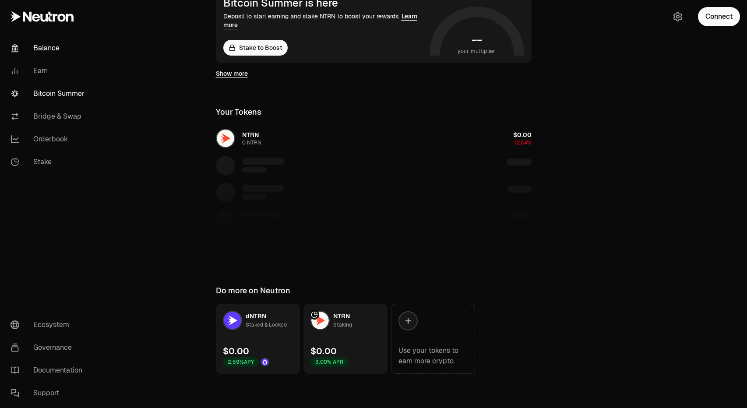  What do you see at coordinates (241, 362) in the screenshot?
I see `div: 2.59% APY` at bounding box center [241, 362].